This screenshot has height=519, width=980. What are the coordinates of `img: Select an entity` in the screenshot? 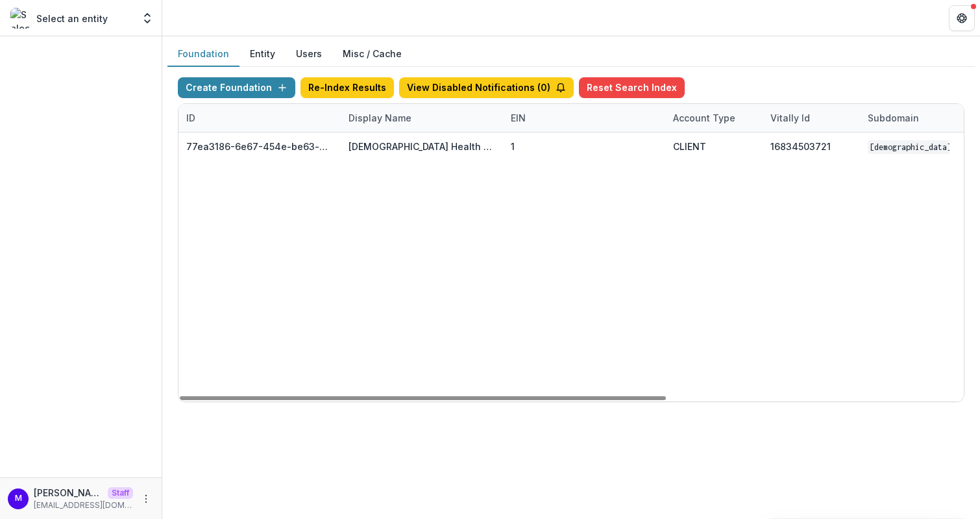 It's located at (21, 18).